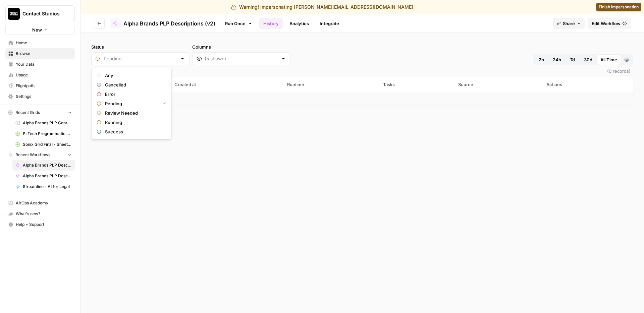 This screenshot has height=313, width=644. Describe the element at coordinates (609, 23) in the screenshot. I see `a: Edit Workflow` at that location.